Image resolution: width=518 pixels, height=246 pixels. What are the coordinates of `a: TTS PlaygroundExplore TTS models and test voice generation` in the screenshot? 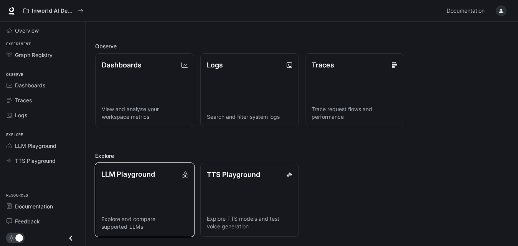 It's located at (250, 200).